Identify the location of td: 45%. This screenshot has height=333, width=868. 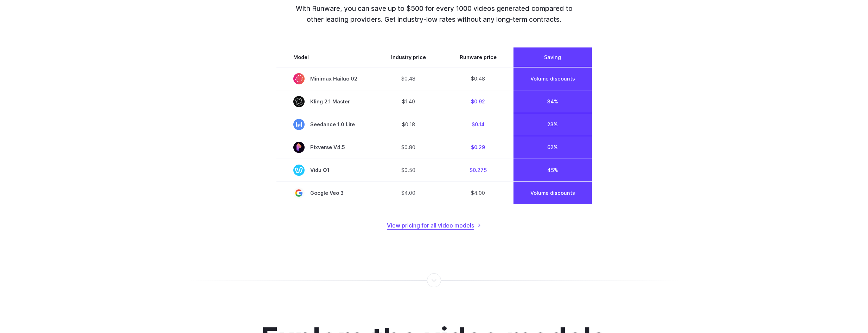
(553, 170).